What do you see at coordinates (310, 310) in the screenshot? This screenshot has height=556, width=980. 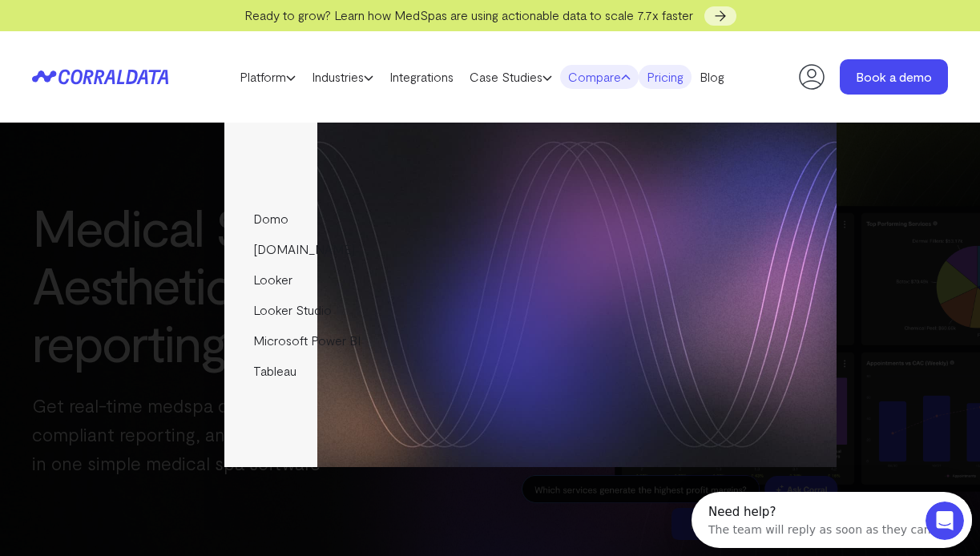 I see `a: Looker Studio` at bounding box center [310, 310].